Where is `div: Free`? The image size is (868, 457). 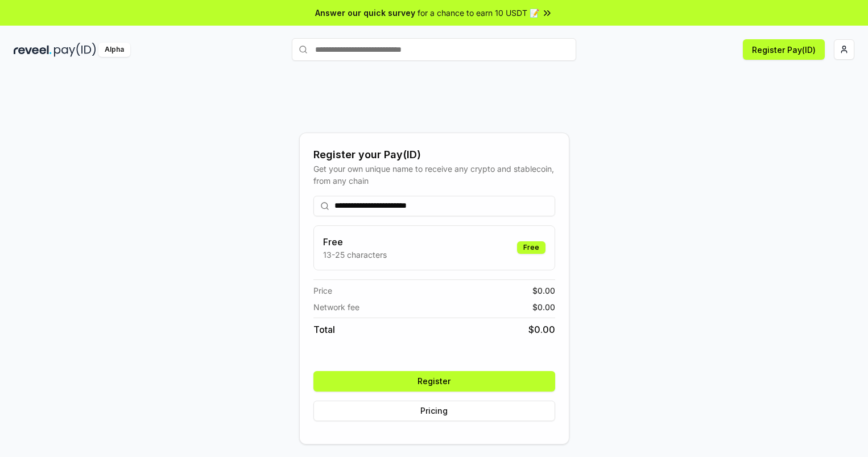
div: Free is located at coordinates (531, 248).